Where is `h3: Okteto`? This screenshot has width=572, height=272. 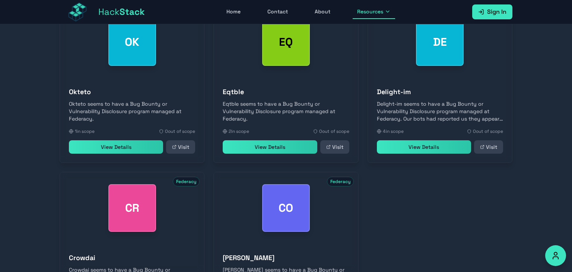 h3: Okteto is located at coordinates (132, 92).